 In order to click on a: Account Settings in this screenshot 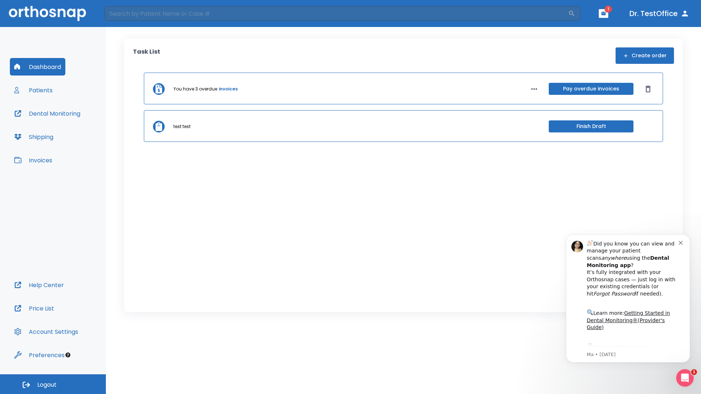, I will do `click(46, 332)`.